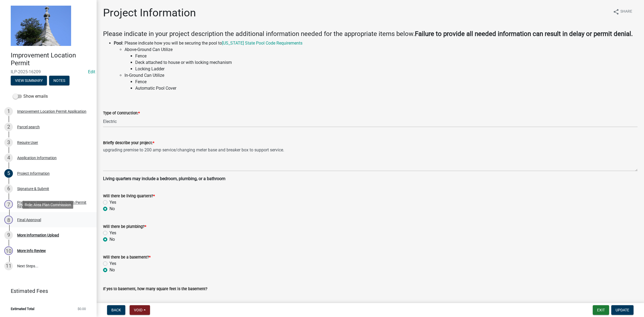 Image resolution: width=644 pixels, height=317 pixels. I want to click on div: More Info Review, so click(31, 251).